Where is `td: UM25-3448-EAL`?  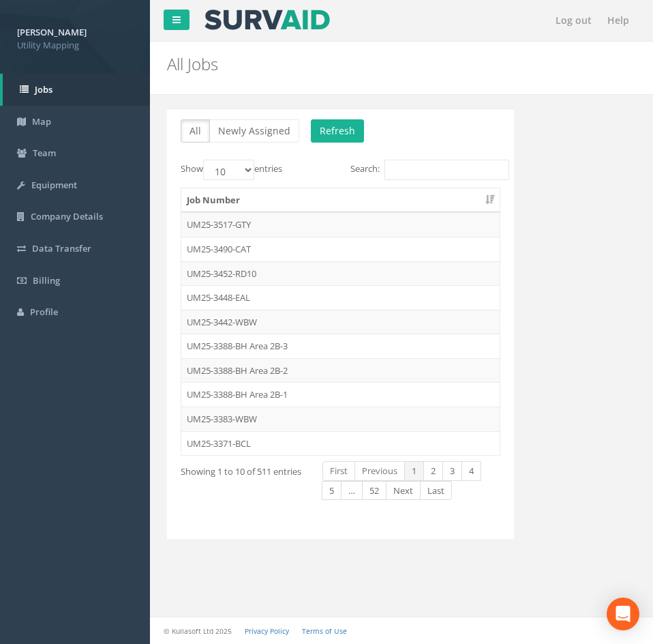
td: UM25-3448-EAL is located at coordinates (340, 297).